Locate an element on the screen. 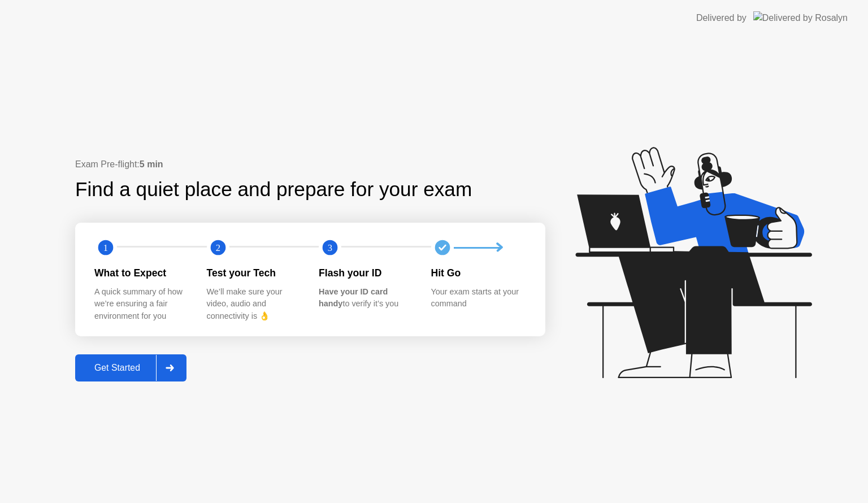  div: A quick summary of how we’re ensuring a fair environment for you is located at coordinates (141, 304).